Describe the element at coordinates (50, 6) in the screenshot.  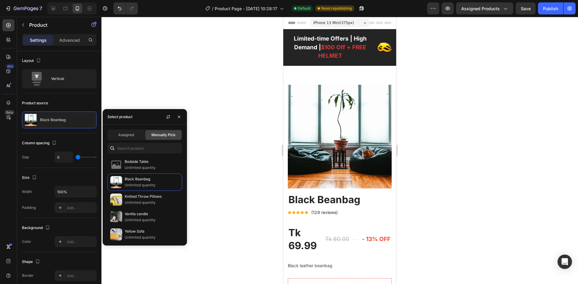
I see `span: iPhone 13 Mini ( 375 px)` at that location.